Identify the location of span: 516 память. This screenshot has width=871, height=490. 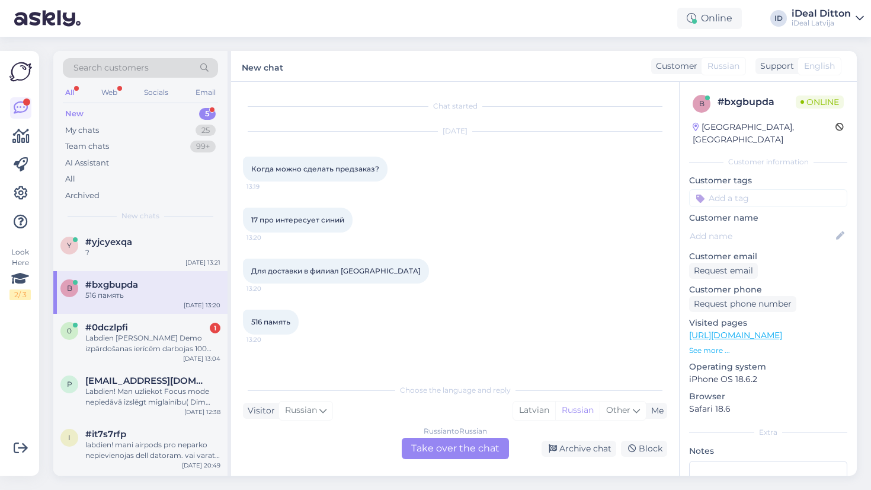
(271, 321).